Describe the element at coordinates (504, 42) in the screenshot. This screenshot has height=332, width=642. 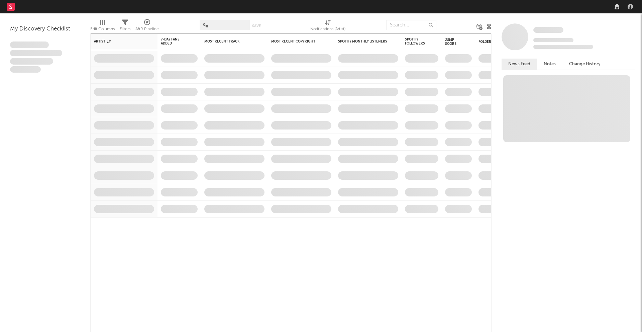
I see `div: Folders` at that location.